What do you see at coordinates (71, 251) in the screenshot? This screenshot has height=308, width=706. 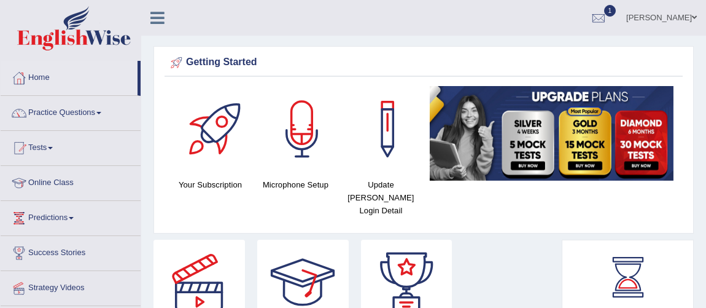 I see `a: Success Stories` at bounding box center [71, 251].